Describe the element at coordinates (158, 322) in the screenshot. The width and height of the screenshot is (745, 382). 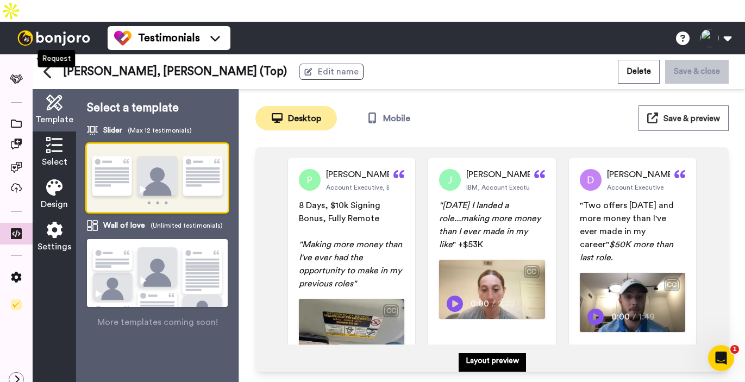
I see `span: More templates coming soon!` at that location.